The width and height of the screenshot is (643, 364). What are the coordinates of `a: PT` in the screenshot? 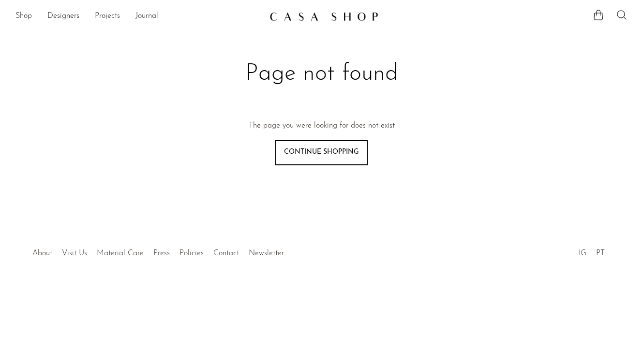 It's located at (600, 254).